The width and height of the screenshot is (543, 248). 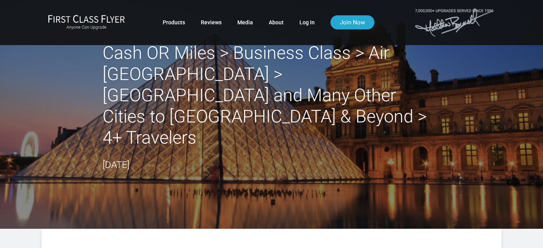 What do you see at coordinates (174, 22) in the screenshot?
I see `a: Products` at bounding box center [174, 22].